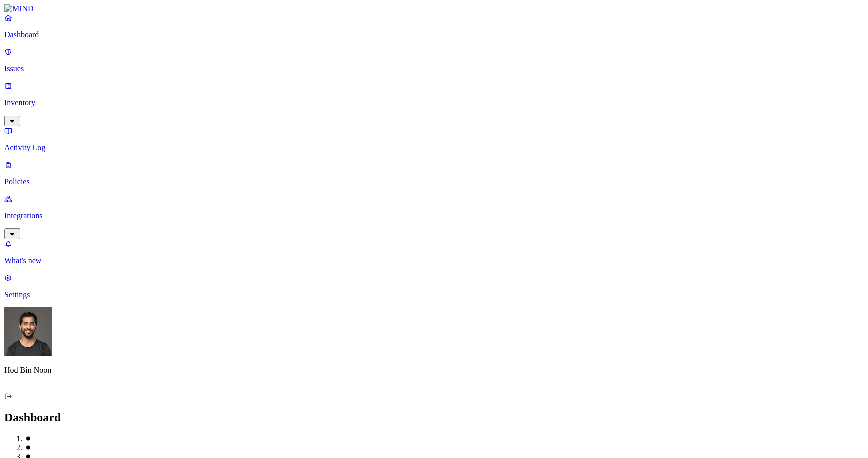 This screenshot has height=458, width=868. What do you see at coordinates (434, 261) in the screenshot?
I see `p: What's new` at bounding box center [434, 261].